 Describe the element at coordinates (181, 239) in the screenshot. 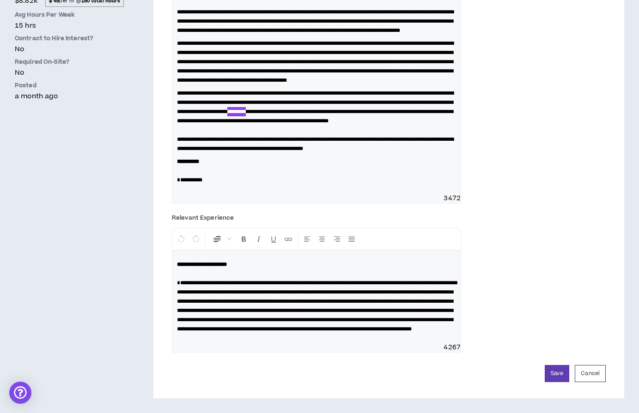

I see `button: Undo` at that location.